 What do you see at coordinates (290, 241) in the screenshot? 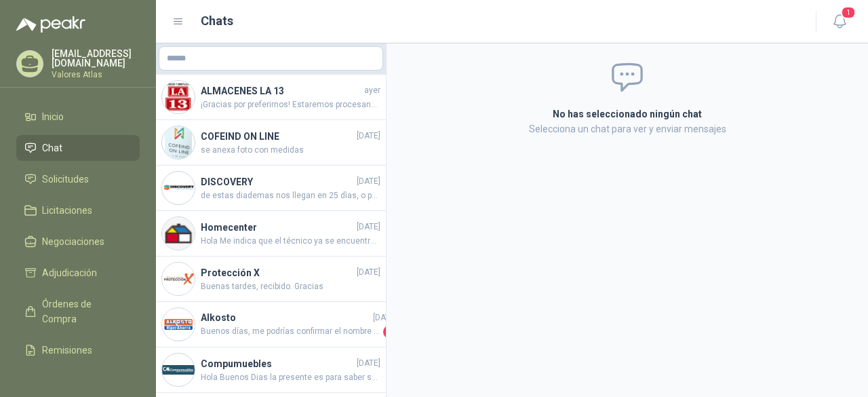
I see `span: Hola Me indica que el técnico ya se encuentra afuera` at bounding box center [290, 241].